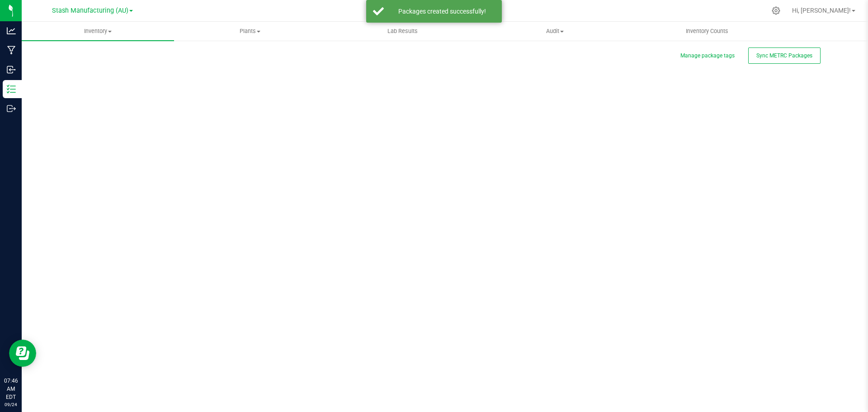  What do you see at coordinates (250, 31) in the screenshot?
I see `a: Plants` at bounding box center [250, 31].